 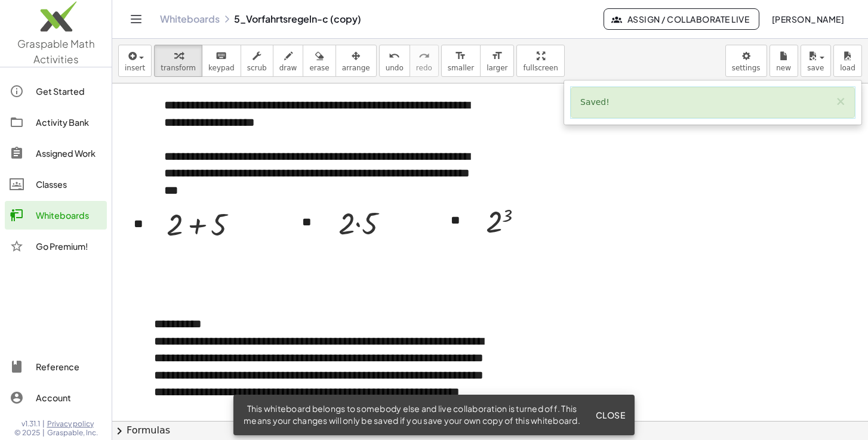 I want to click on span: insert, so click(x=135, y=68).